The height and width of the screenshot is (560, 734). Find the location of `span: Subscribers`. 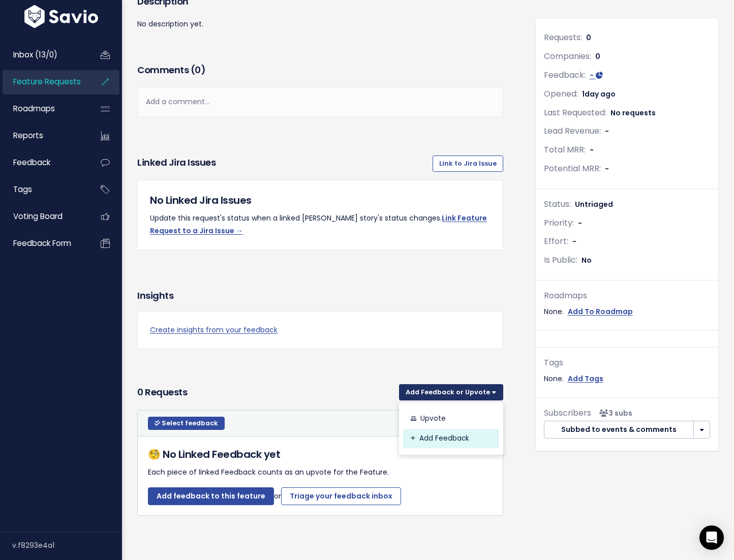

span: Subscribers is located at coordinates (568, 413).